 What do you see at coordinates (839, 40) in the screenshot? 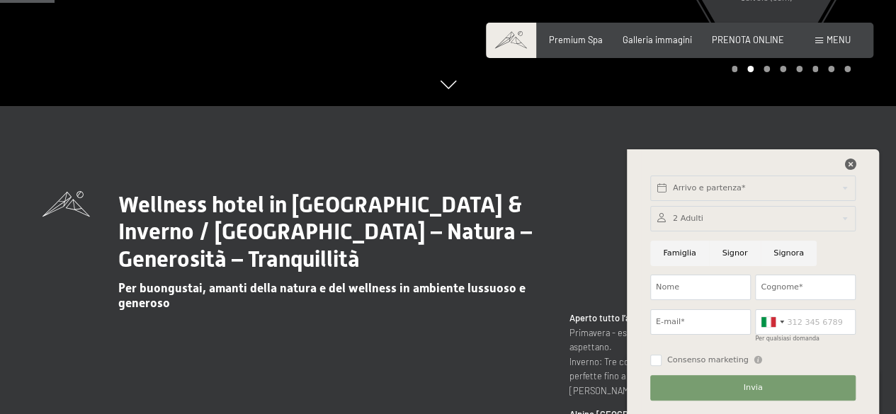
I see `span: Menu` at bounding box center [839, 40].